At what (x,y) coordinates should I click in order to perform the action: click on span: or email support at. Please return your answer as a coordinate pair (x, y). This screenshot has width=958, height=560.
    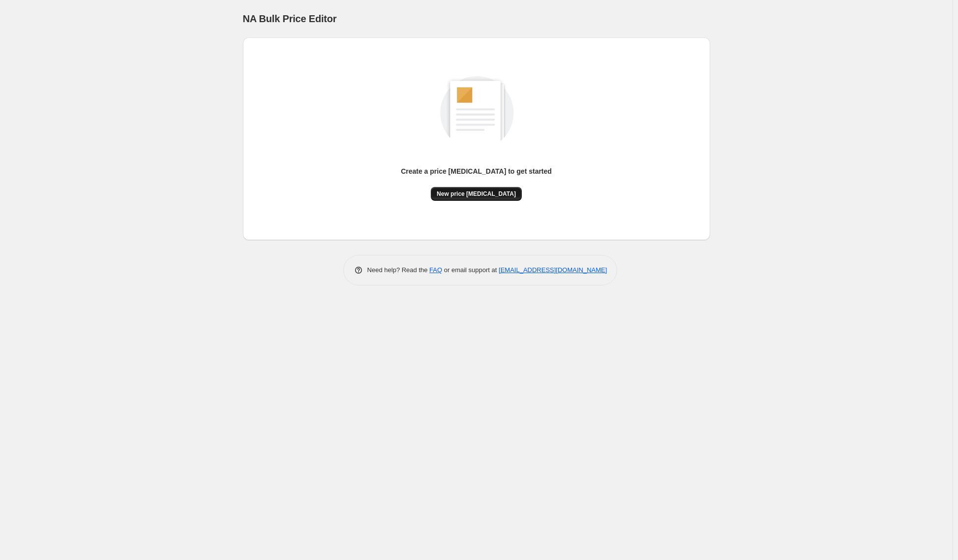
    Looking at the image, I should click on (470, 269).